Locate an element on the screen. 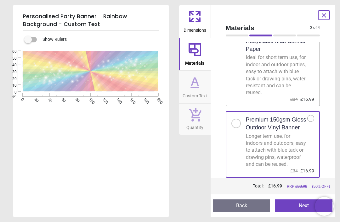 The height and width of the screenshot is (222, 340). div: Show Rulers is located at coordinates (98, 40).